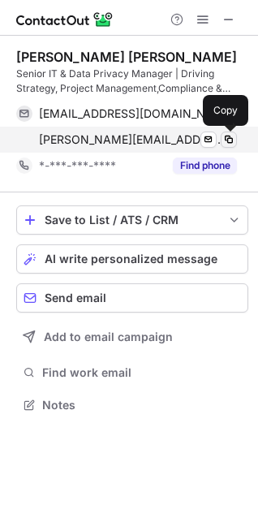  Describe the element at coordinates (132, 337) in the screenshot. I see `button: Add to email campaign` at that location.